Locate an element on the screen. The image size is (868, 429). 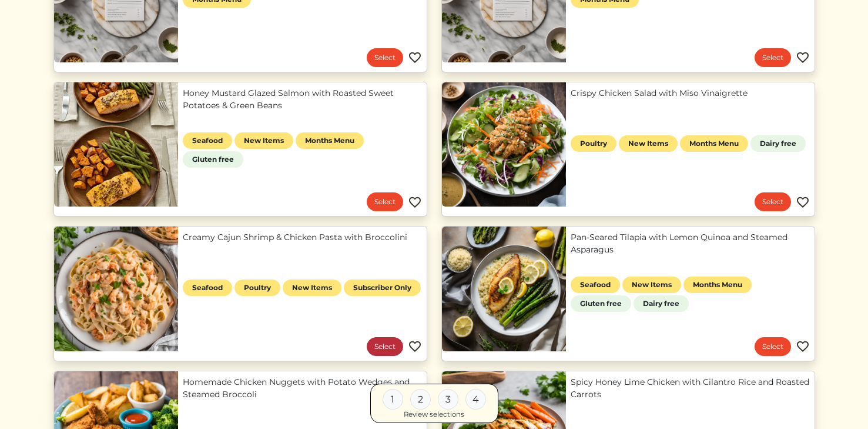
div: Review selections is located at coordinates (433, 415).